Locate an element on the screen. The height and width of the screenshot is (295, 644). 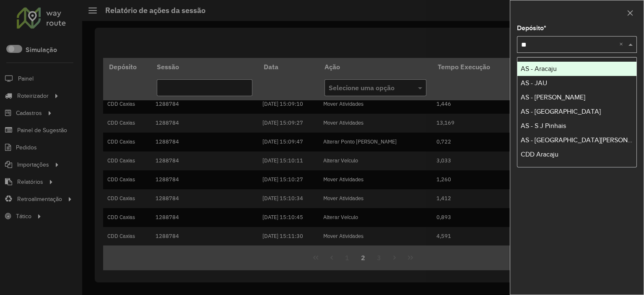
span: AS - S J Pinhais is located at coordinates (543, 126).